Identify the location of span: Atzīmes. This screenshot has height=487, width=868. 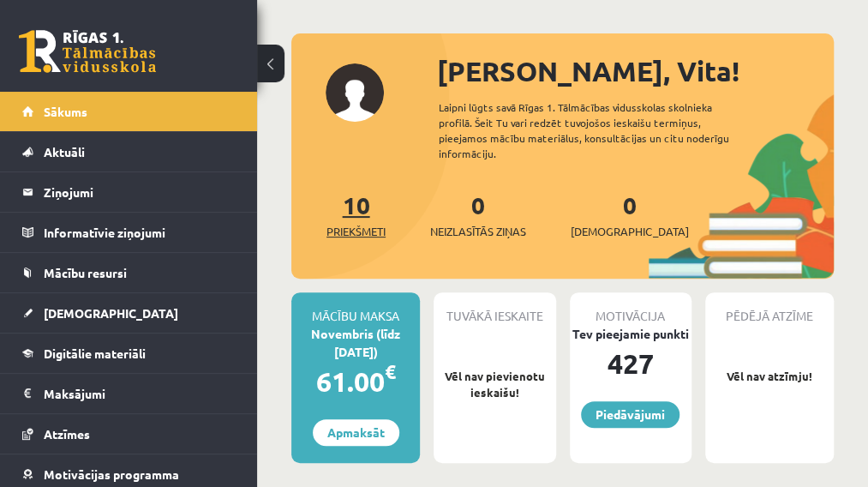
(67, 434).